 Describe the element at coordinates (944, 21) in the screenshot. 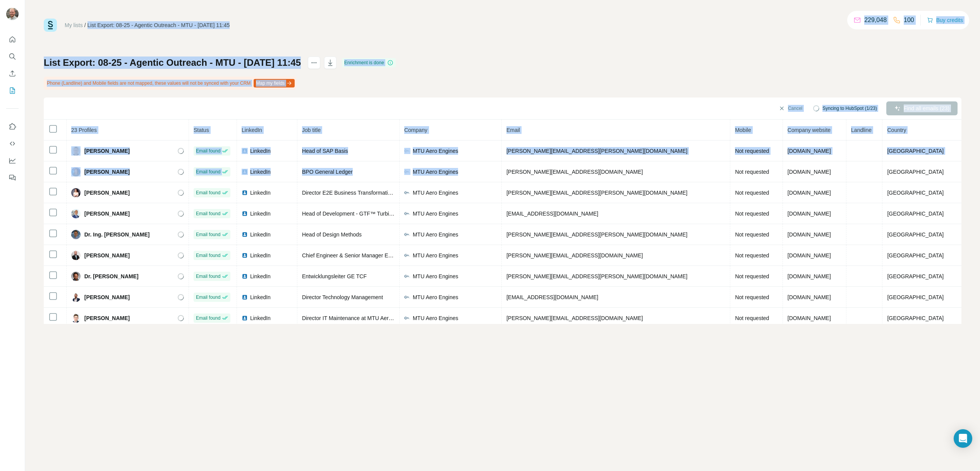

I see `button: Buy credits` at that location.